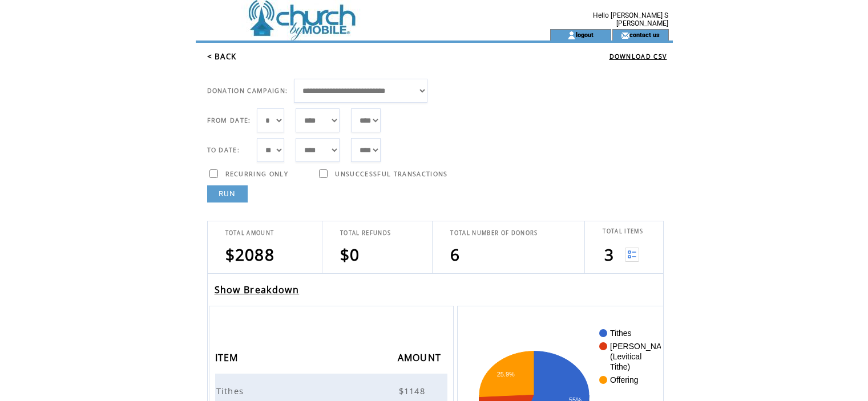 The image size is (868, 401). Describe the element at coordinates (228, 357) in the screenshot. I see `a: ITEM` at that location.